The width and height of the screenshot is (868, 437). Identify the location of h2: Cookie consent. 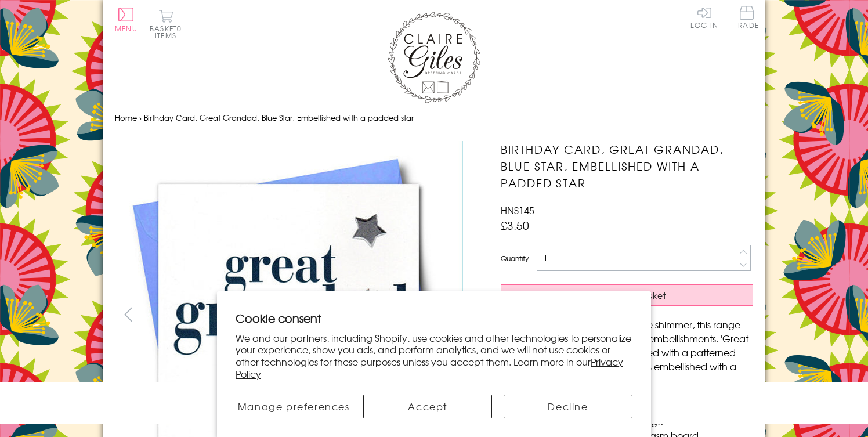
(434, 318).